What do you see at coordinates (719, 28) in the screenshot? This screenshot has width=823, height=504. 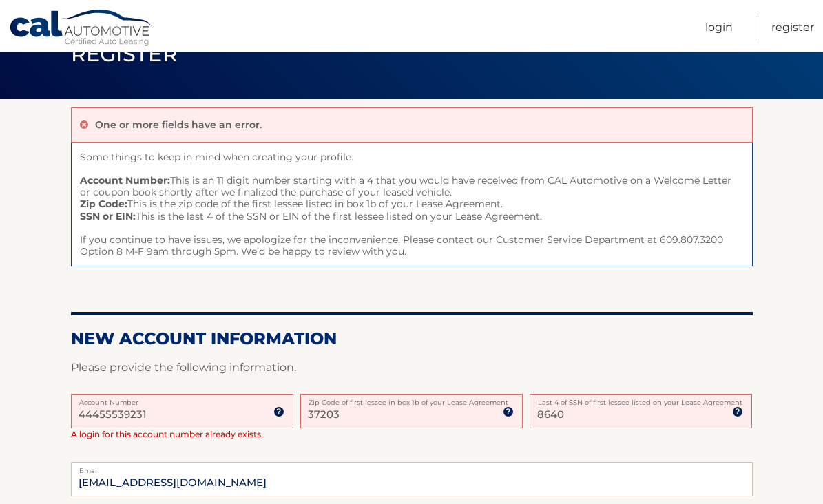 I see `a: Login` at bounding box center [719, 28].